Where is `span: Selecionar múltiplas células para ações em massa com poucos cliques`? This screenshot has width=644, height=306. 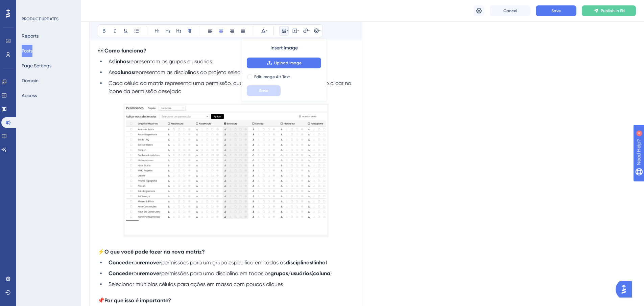
span: Selecionar múltiplas células para ações em massa com poucos cliques is located at coordinates (196, 284).